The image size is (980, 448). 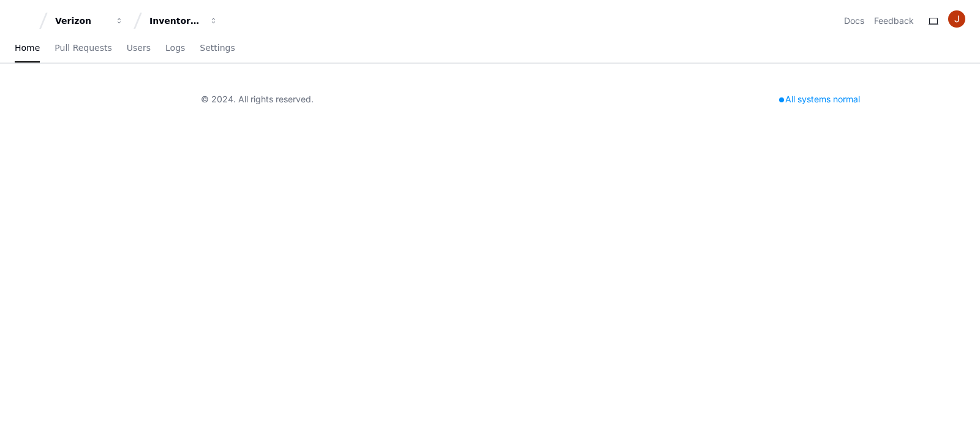 I want to click on button: Inventory Management, so click(x=184, y=21).